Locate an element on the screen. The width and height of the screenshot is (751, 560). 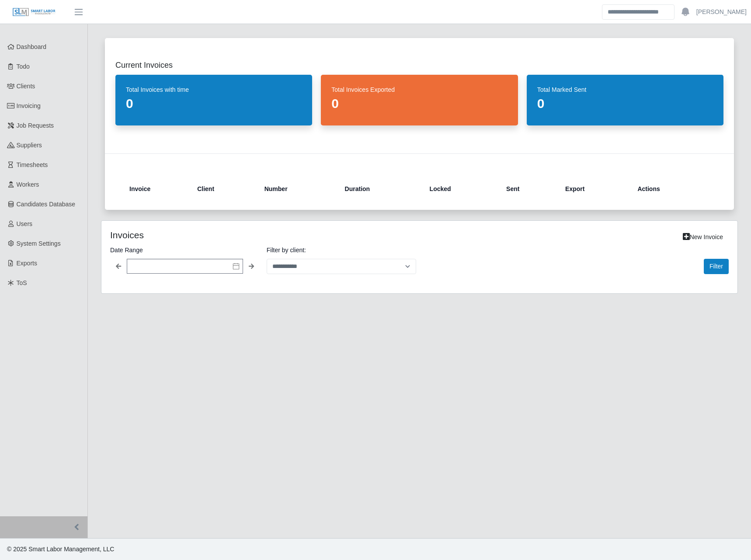
span: Suppliers is located at coordinates (29, 145).